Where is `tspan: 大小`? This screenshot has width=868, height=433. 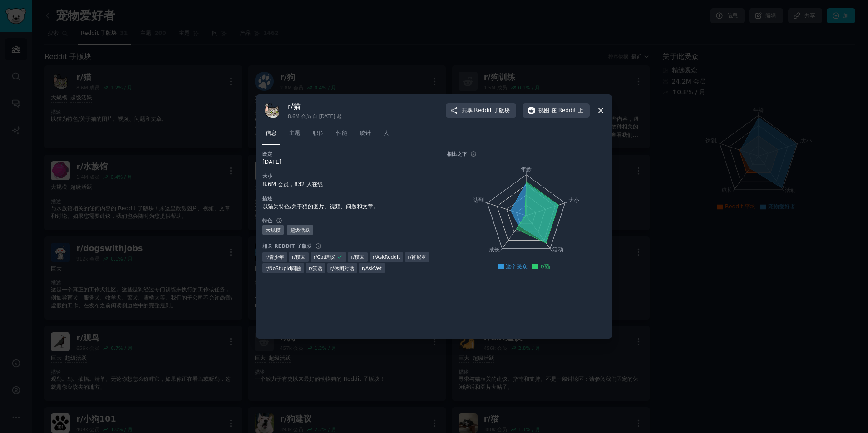 tspan: 大小 is located at coordinates (573, 200).